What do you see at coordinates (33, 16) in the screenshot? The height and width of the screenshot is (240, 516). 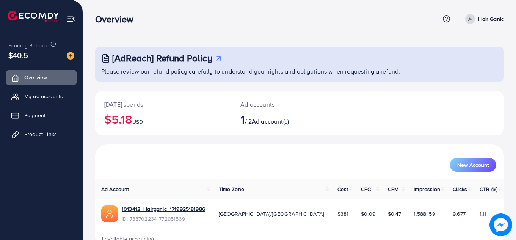 I see `a: logo` at bounding box center [33, 16].